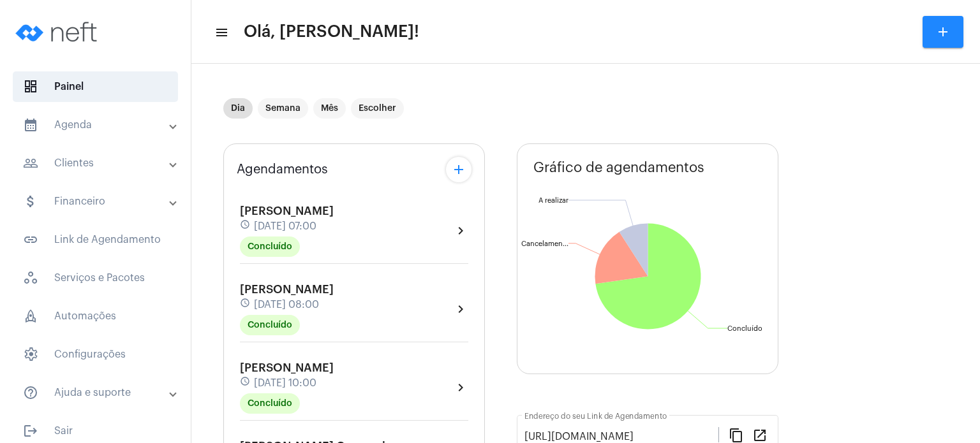 The height and width of the screenshot is (443, 980). What do you see at coordinates (282, 169) in the screenshot?
I see `span: Agendamentos` at bounding box center [282, 169].